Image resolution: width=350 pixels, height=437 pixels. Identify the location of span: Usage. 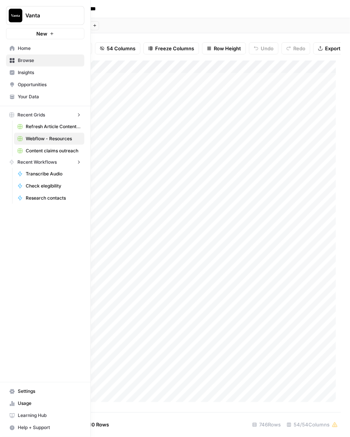
(49, 404).